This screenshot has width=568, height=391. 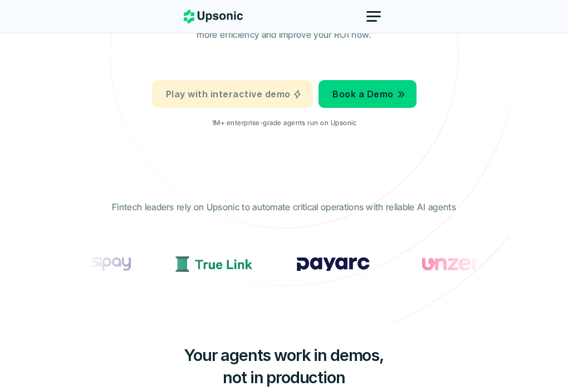 What do you see at coordinates (232, 94) in the screenshot?
I see `a: Play with interactive demo` at bounding box center [232, 94].